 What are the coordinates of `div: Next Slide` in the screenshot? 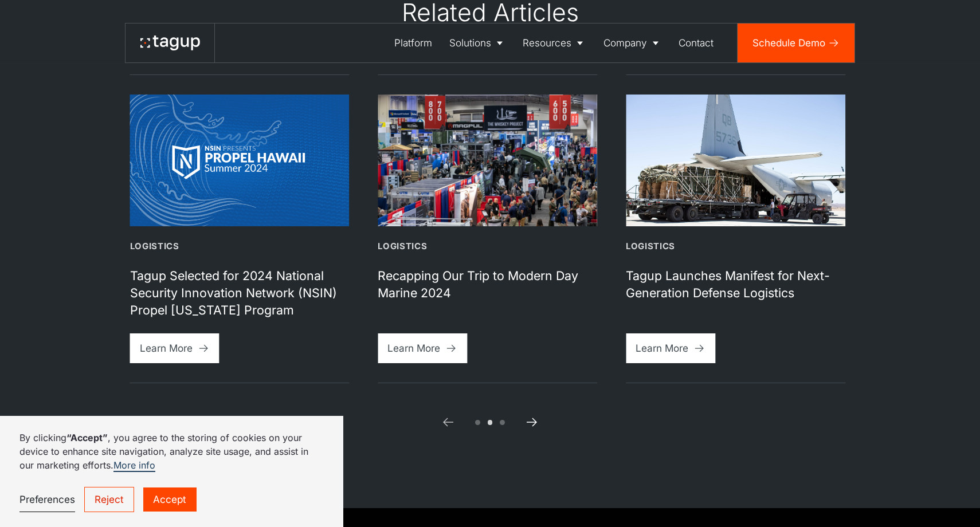 It's located at (531, 422).